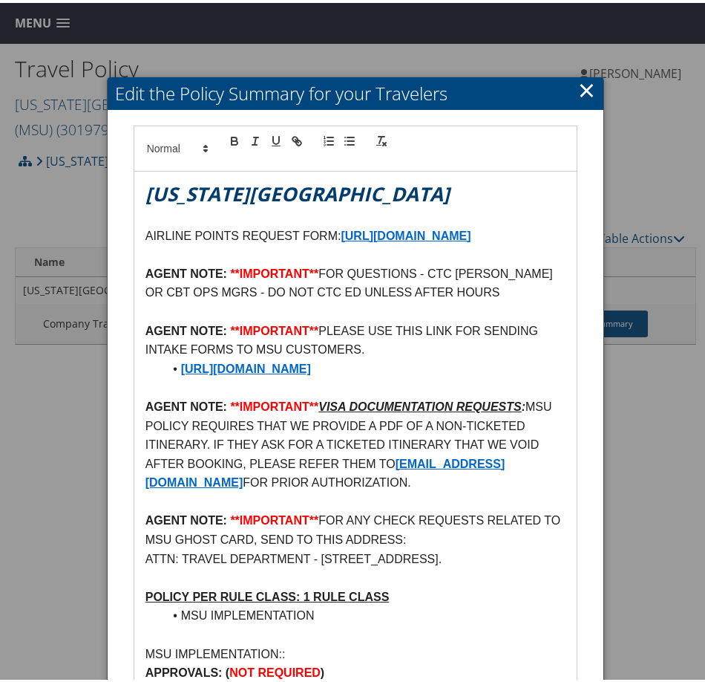  I want to click on a: Close, so click(587, 87).